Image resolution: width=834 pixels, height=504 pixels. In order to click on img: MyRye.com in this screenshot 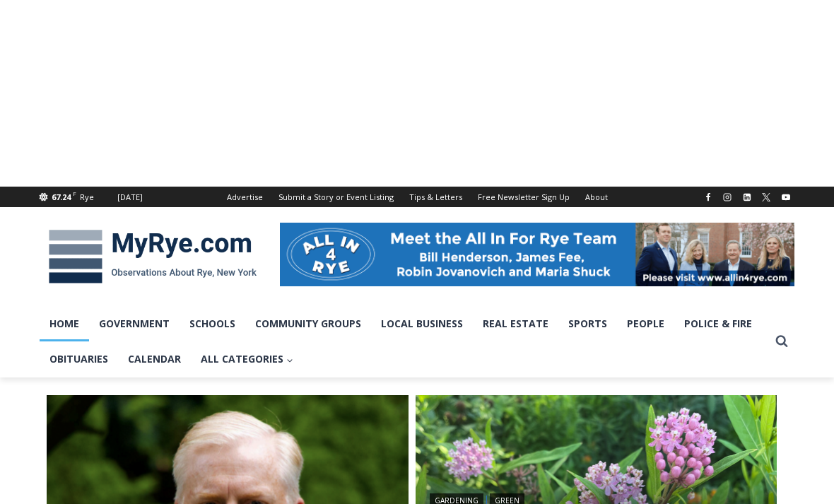, I will do `click(153, 257)`.